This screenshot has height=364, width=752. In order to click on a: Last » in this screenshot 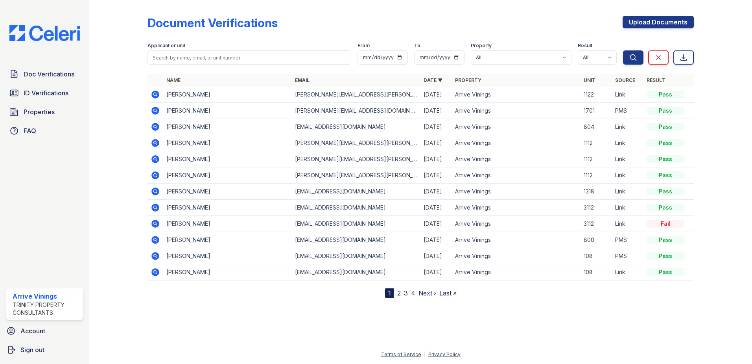, I will do `click(448, 293)`.